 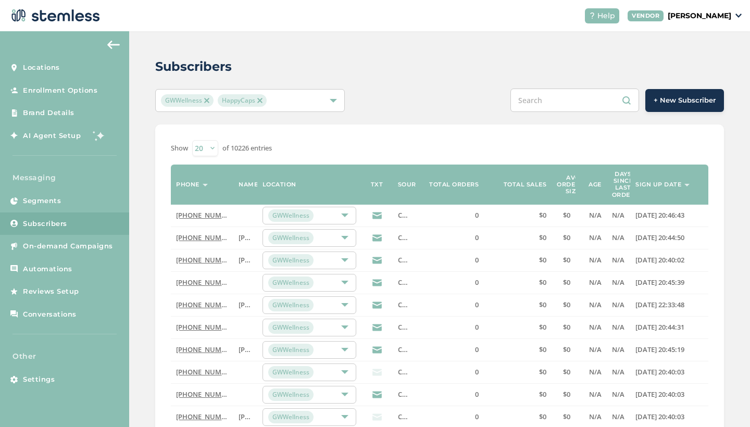 What do you see at coordinates (684, 100) in the screenshot?
I see `span: + New Subscriber` at bounding box center [684, 100].